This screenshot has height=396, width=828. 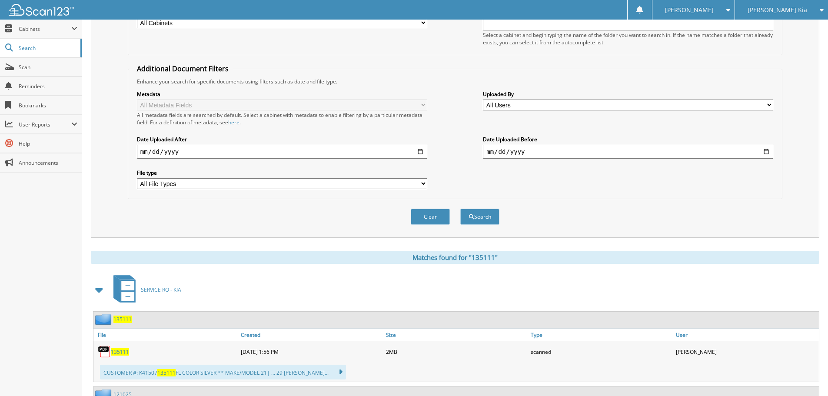 What do you see at coordinates (48, 143) in the screenshot?
I see `span: Help` at bounding box center [48, 143].